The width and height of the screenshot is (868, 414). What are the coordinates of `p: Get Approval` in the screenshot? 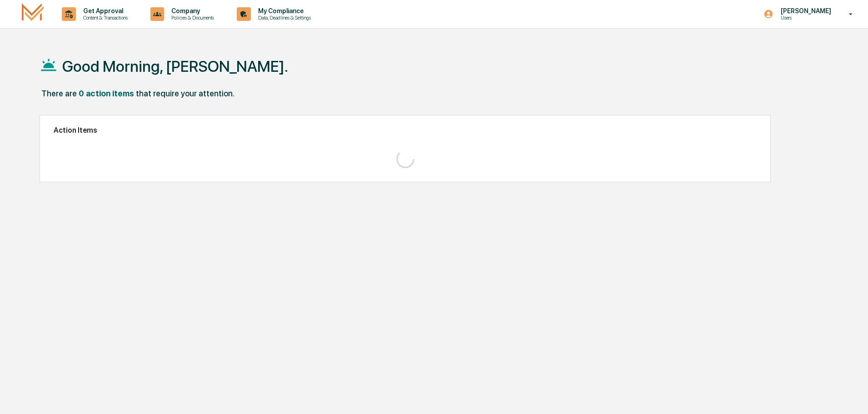 It's located at (104, 11).